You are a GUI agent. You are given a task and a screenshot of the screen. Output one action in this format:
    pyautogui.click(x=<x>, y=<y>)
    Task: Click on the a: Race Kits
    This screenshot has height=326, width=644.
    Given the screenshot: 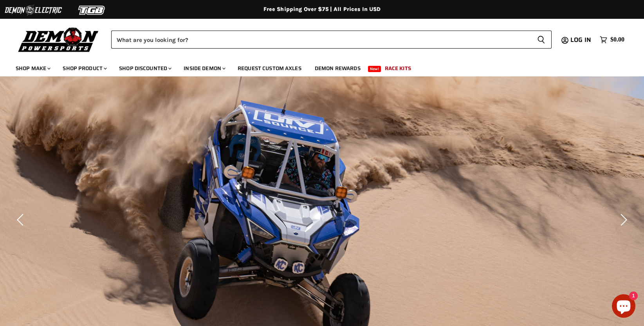 What is the action you would take?
    pyautogui.click(x=398, y=68)
    